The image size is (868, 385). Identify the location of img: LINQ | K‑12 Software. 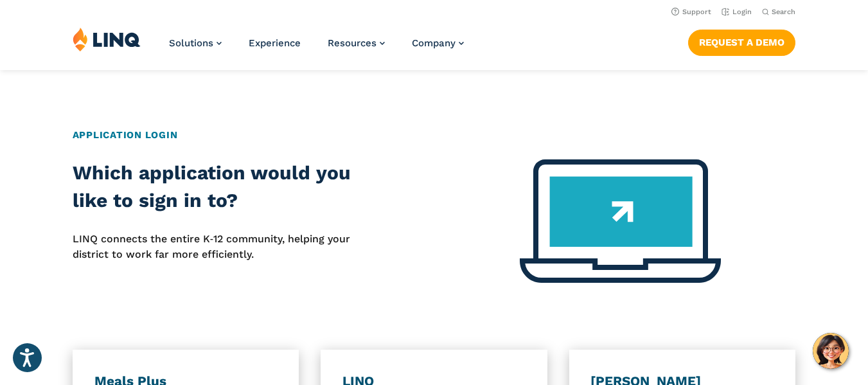
(106, 39).